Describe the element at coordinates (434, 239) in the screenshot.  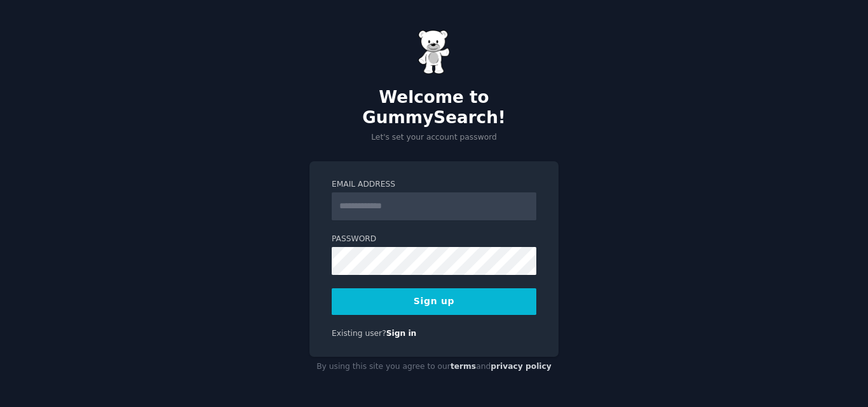
I see `label: Password` at that location.